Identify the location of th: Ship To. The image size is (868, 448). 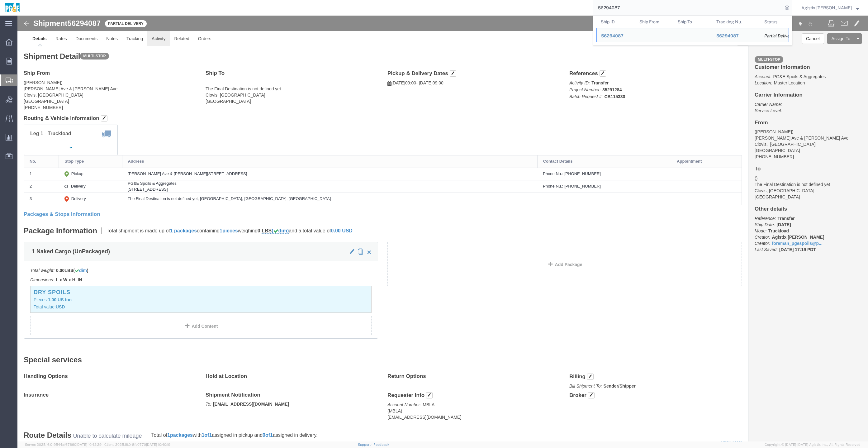
(693, 22).